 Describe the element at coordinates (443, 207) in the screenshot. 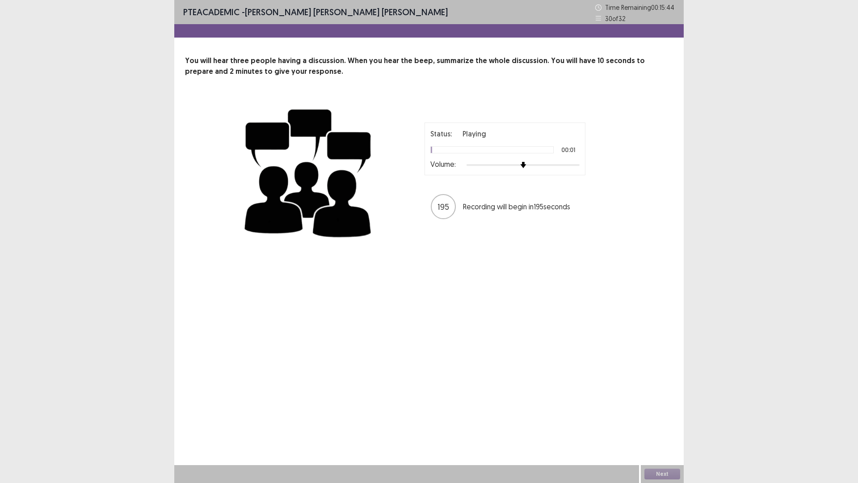

I see `p: 195` at that location.